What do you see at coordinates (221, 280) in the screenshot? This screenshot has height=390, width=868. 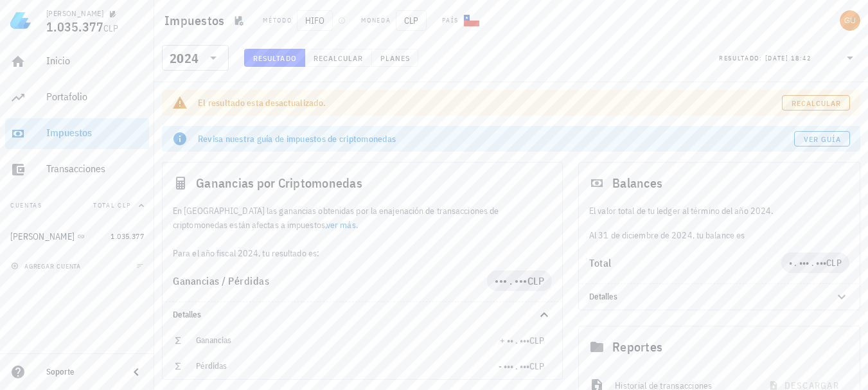 I see `span: Ganancias / Pérdidas` at bounding box center [221, 280].